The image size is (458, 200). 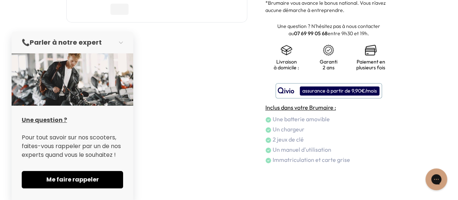 I want to click on li: Immatriculation et carte grise, so click(x=329, y=159).